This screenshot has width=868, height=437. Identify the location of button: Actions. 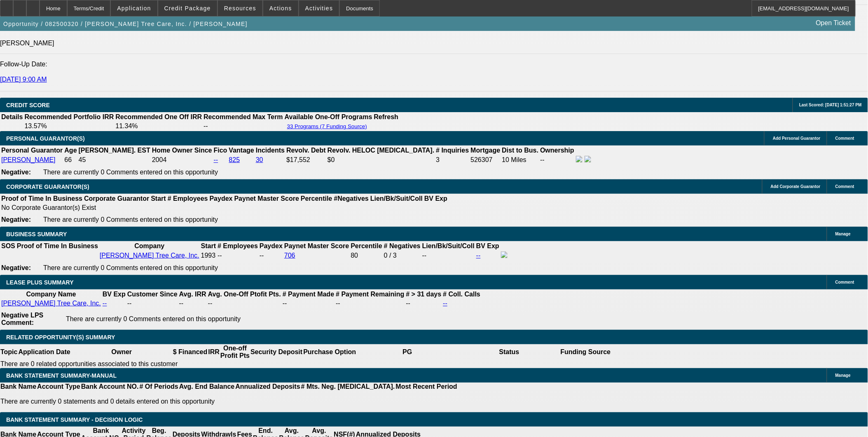
(280, 8).